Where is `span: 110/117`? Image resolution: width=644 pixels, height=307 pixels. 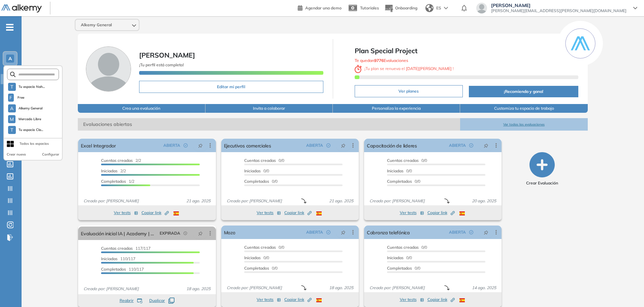 span: 110/117 is located at coordinates (123, 269).